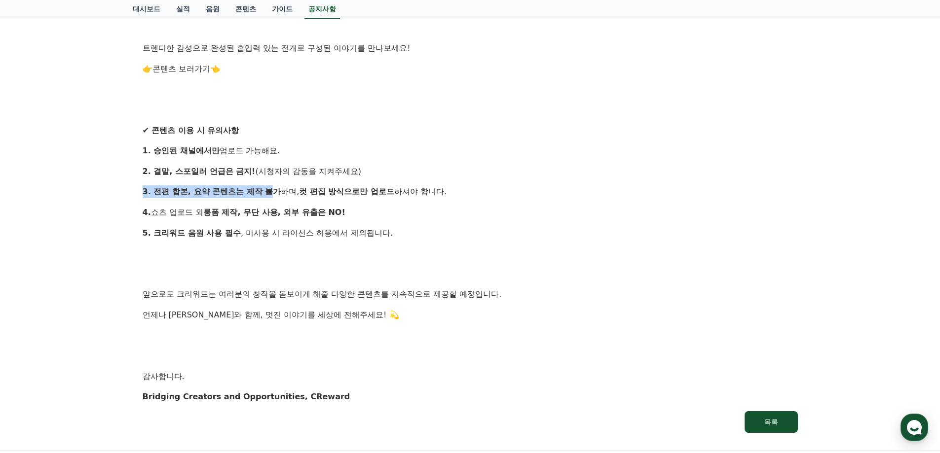  What do you see at coordinates (147, 212) in the screenshot?
I see `strong: 4.` at bounding box center [147, 212].